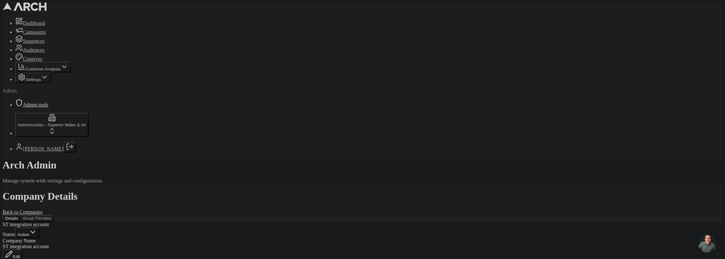  I want to click on span: Edit, so click(16, 256).